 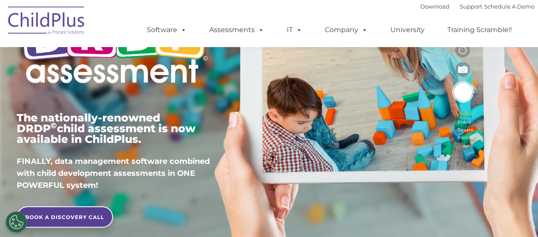 I want to click on span: The nationally-renowned DRDP child assessment is now available in ChildPlus., so click(x=106, y=128).